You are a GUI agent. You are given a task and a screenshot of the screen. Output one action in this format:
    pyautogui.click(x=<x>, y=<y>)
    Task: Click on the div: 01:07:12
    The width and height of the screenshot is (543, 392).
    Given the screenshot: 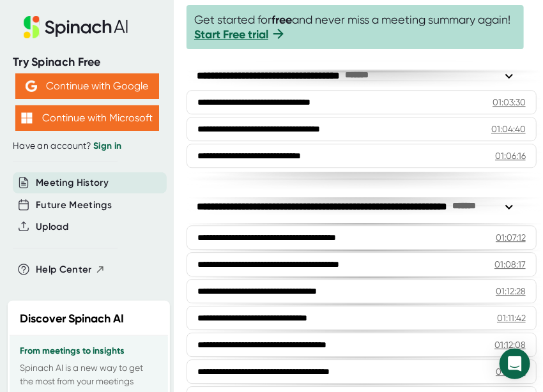 What is the action you would take?
    pyautogui.click(x=510, y=237)
    